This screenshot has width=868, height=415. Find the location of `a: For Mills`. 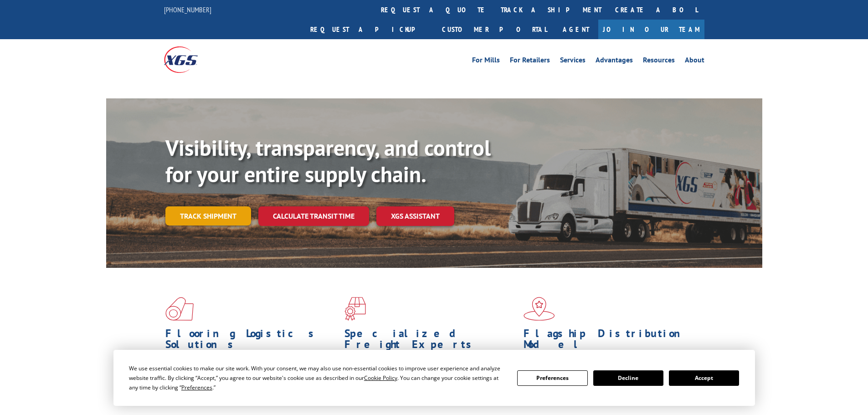

a: For Mills is located at coordinates (486, 61).